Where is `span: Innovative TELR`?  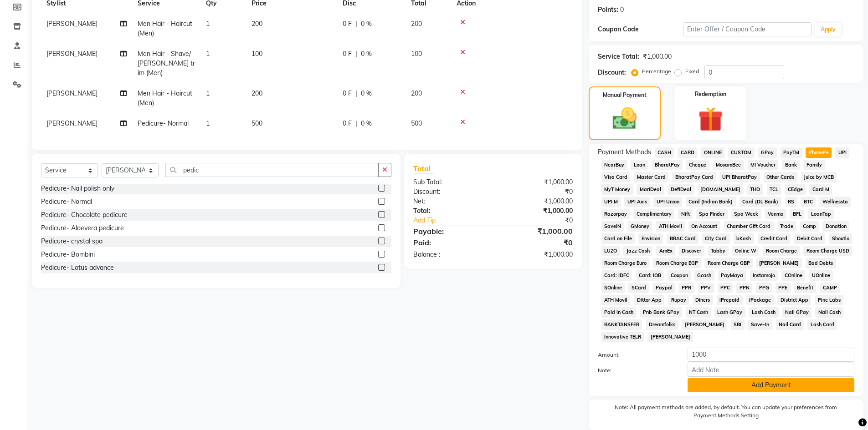 span: Innovative TELR is located at coordinates (623, 337).